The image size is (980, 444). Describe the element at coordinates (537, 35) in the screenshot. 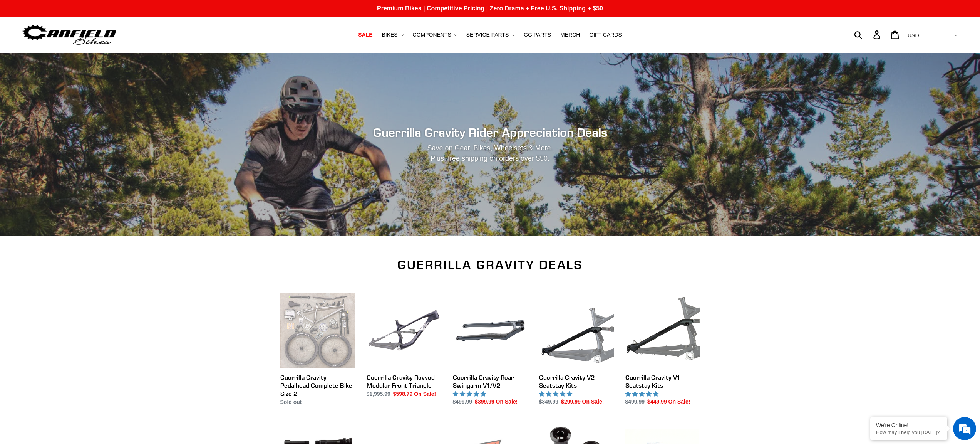

I see `span: GG PARTS` at that location.